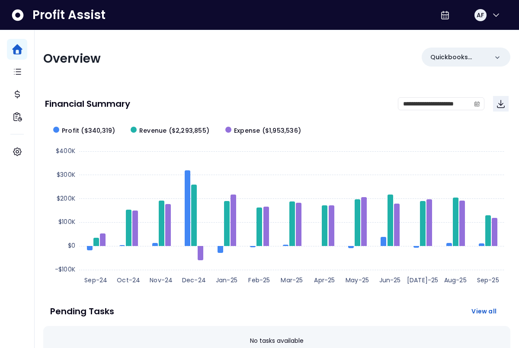 The width and height of the screenshot is (519, 348). I want to click on text: $300K, so click(66, 175).